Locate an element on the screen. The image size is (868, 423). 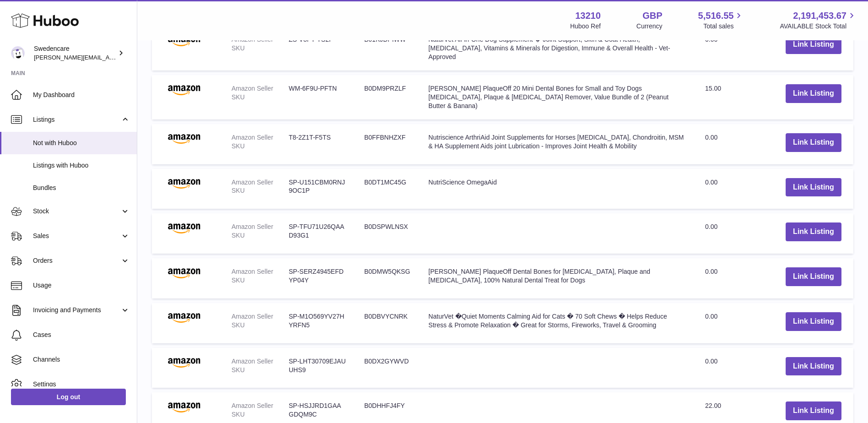
a: Log out is located at coordinates (68, 397).